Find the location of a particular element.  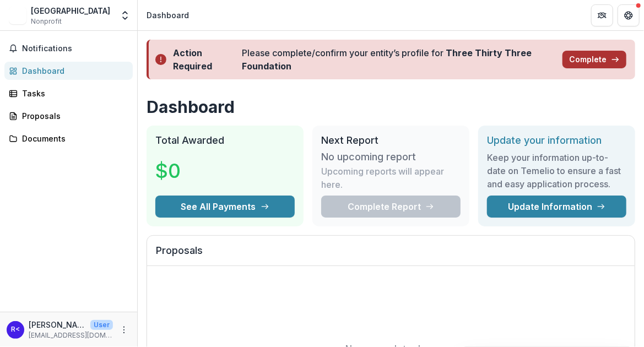

span: Notifications is located at coordinates (75, 48).